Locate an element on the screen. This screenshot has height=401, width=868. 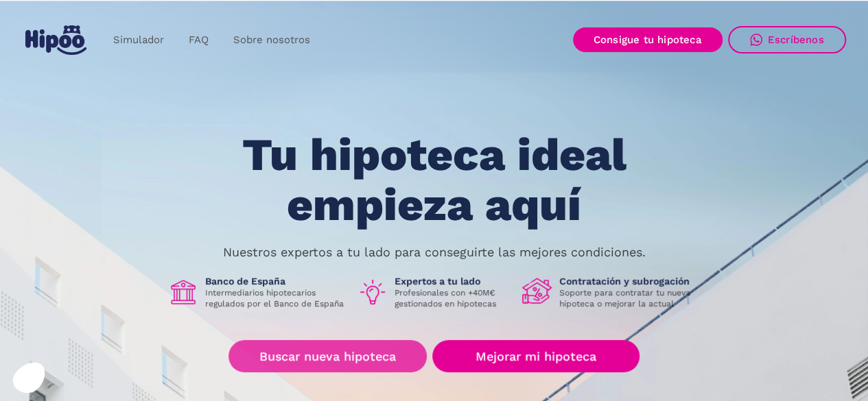
a: Mejorar mi hipoteca is located at coordinates (535, 356).